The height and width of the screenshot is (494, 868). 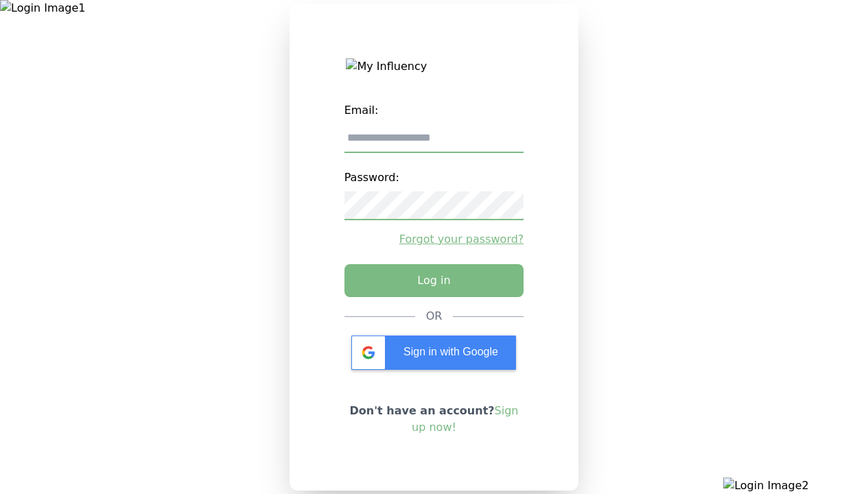 I want to click on div: Sign in with Google, so click(x=433, y=352).